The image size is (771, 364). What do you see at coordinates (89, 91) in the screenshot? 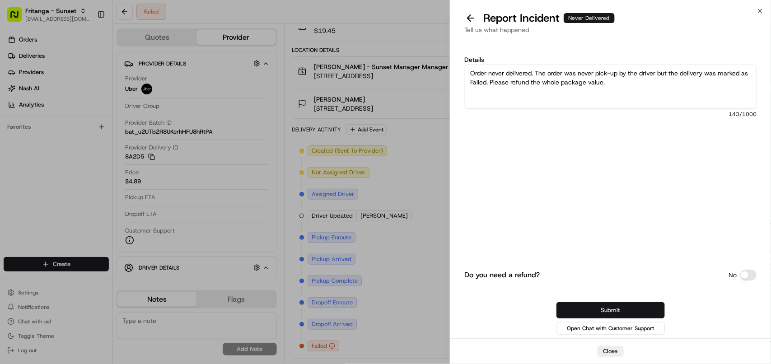
I see `div: Start new chat` at bounding box center [89, 91].